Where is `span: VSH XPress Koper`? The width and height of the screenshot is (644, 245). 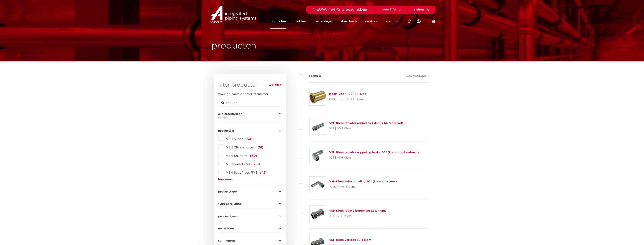 span: VSH XPress Koper is located at coordinates (241, 148).